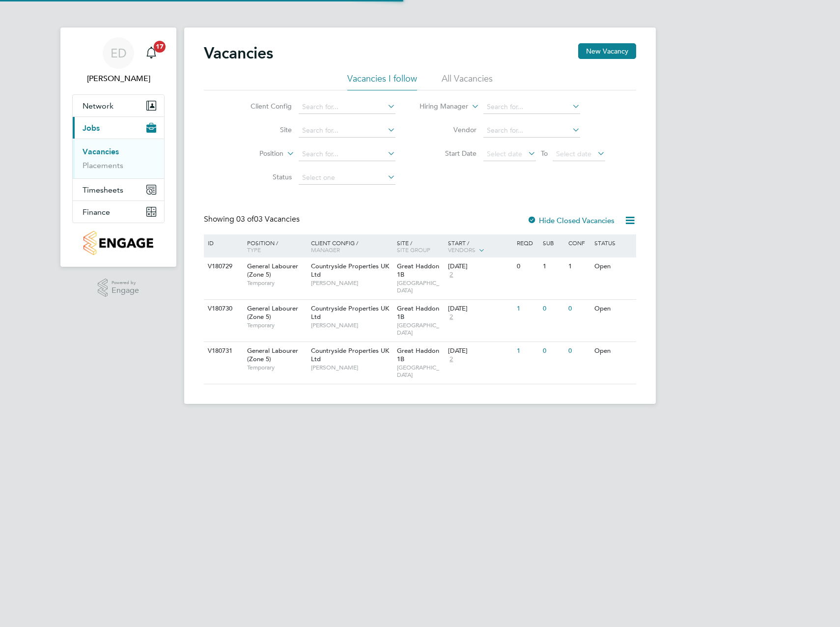 Image resolution: width=840 pixels, height=627 pixels. What do you see at coordinates (254, 249) in the screenshot?
I see `span: Type` at bounding box center [254, 249].